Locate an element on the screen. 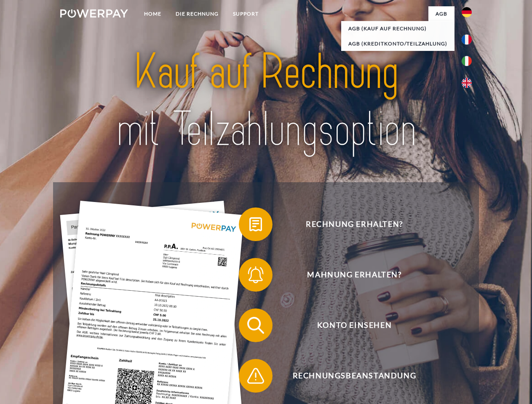  span: Rechnung erhalten? is located at coordinates (354, 224).